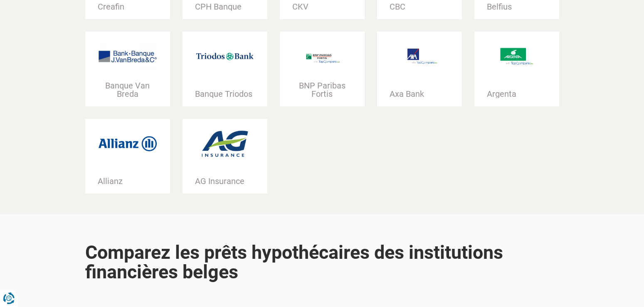  What do you see at coordinates (225, 181) in the screenshot?
I see `div: AG Insurance` at bounding box center [225, 181].